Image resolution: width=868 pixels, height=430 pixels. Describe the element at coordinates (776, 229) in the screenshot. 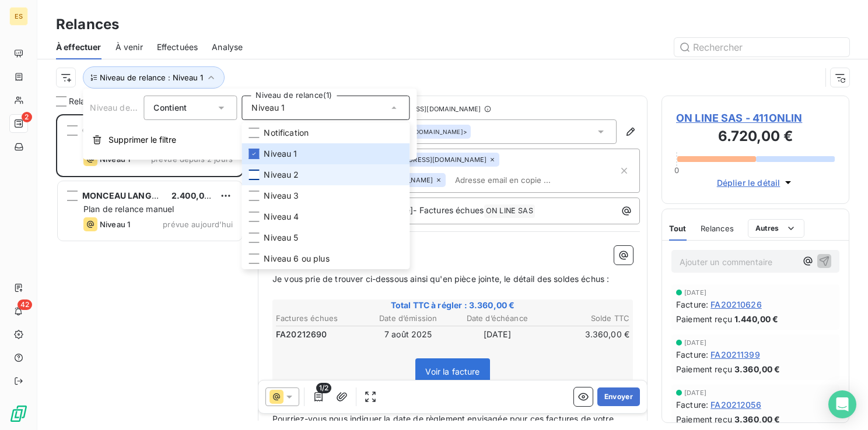

I see `button: Autres` at that location.